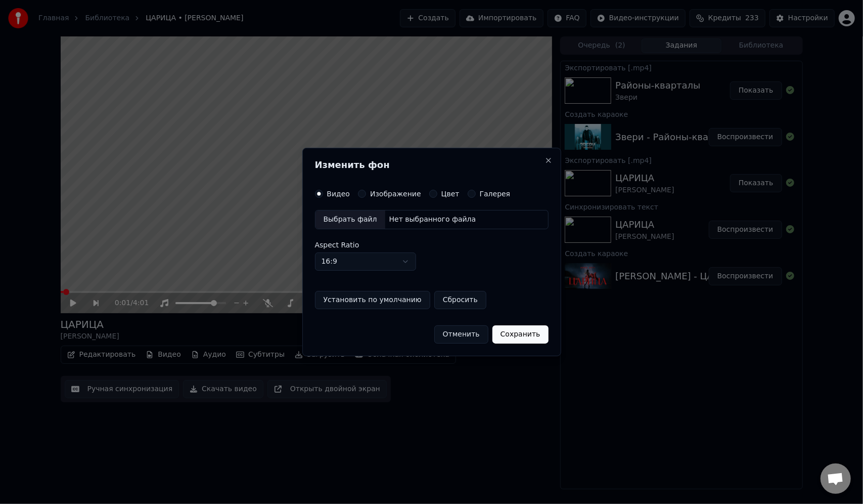 The height and width of the screenshot is (504, 863). Describe the element at coordinates (432, 245) in the screenshot. I see `label: Aspect Ratio` at that location.